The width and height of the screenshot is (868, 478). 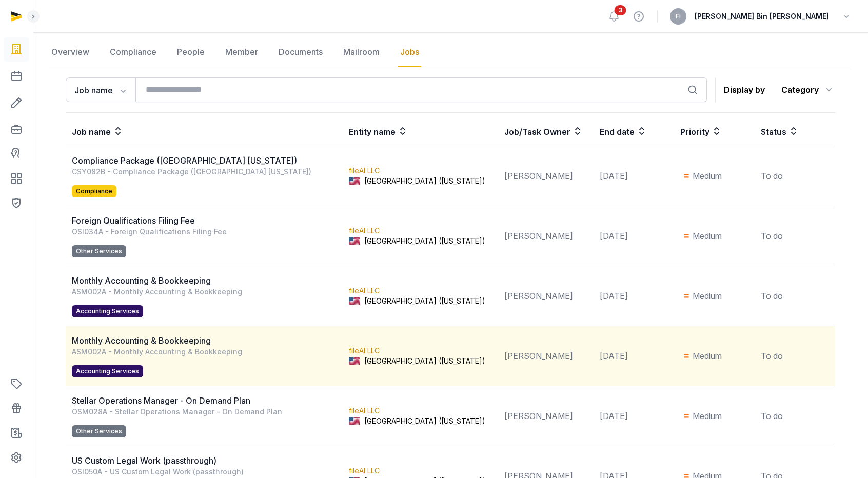 What do you see at coordinates (776, 418) in the screenshot?
I see `div: Chat Widget` at bounding box center [776, 418].